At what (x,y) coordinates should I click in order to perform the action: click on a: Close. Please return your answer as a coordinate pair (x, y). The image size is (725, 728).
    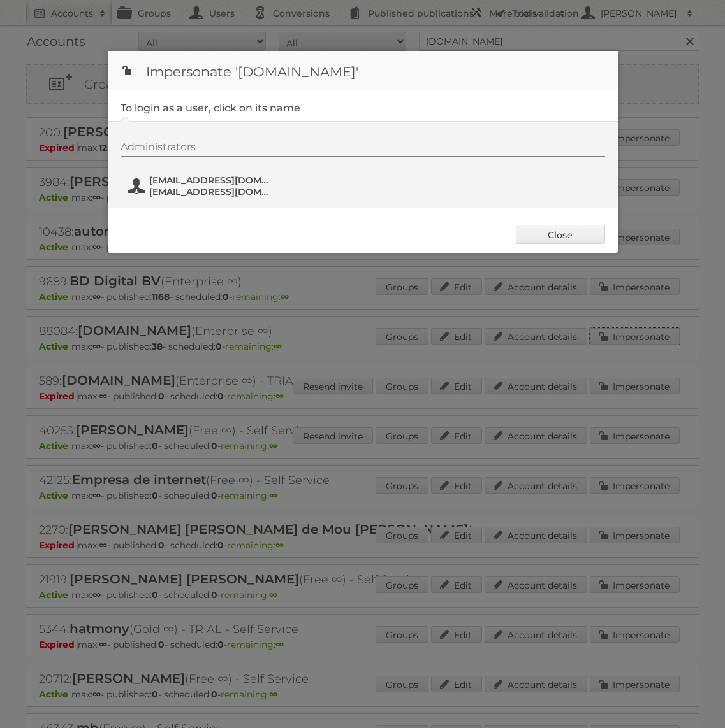
    Looking at the image, I should click on (560, 235).